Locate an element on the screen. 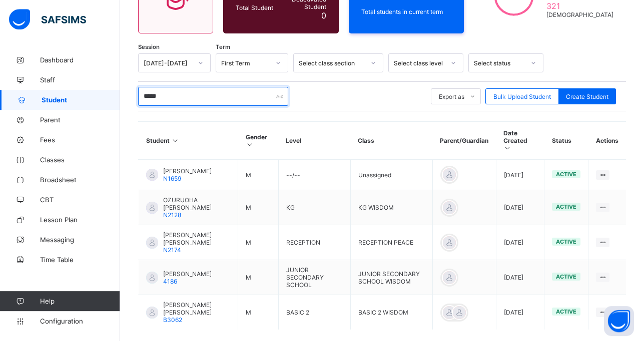 The image size is (644, 341). div: Select class level is located at coordinates (419, 63).